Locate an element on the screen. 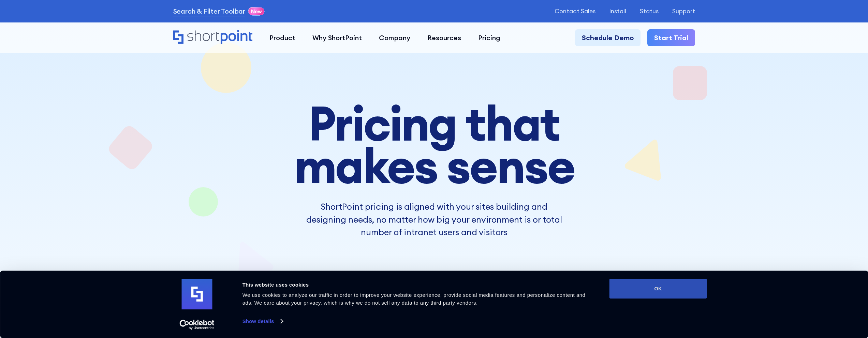  p: Install is located at coordinates (617, 11).